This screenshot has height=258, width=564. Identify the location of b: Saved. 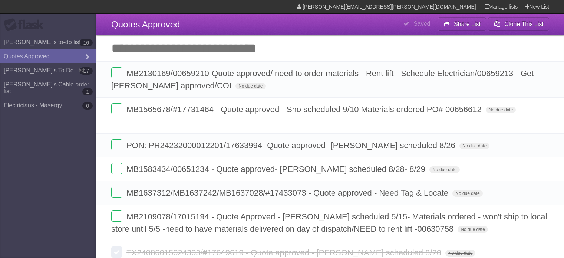
(422, 23).